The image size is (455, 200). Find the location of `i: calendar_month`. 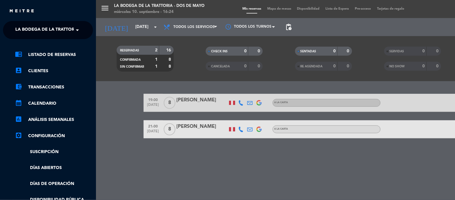

i: calendar_month is located at coordinates (19, 103).